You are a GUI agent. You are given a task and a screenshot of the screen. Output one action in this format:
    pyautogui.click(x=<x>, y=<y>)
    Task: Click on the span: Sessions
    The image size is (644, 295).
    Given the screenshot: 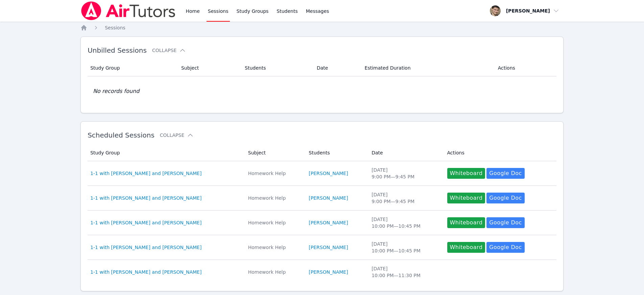 What is the action you would take?
    pyautogui.click(x=115, y=28)
    